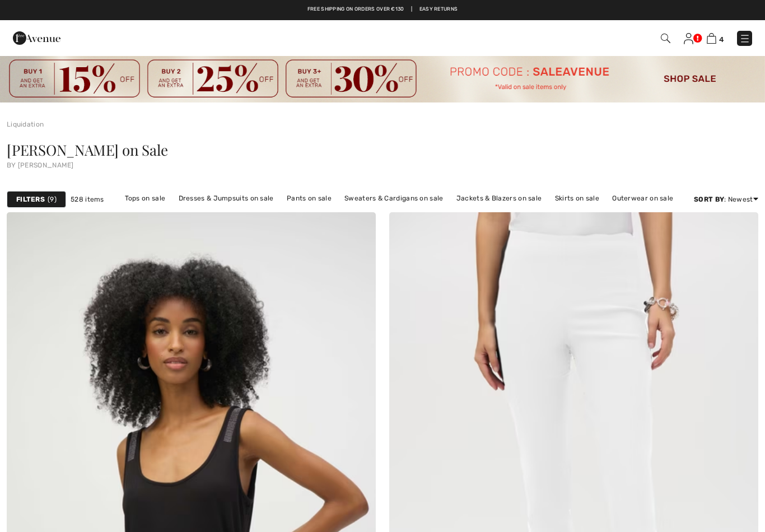  Describe the element at coordinates (393, 198) in the screenshot. I see `a: Sweaters & Cardigans on sale` at that location.